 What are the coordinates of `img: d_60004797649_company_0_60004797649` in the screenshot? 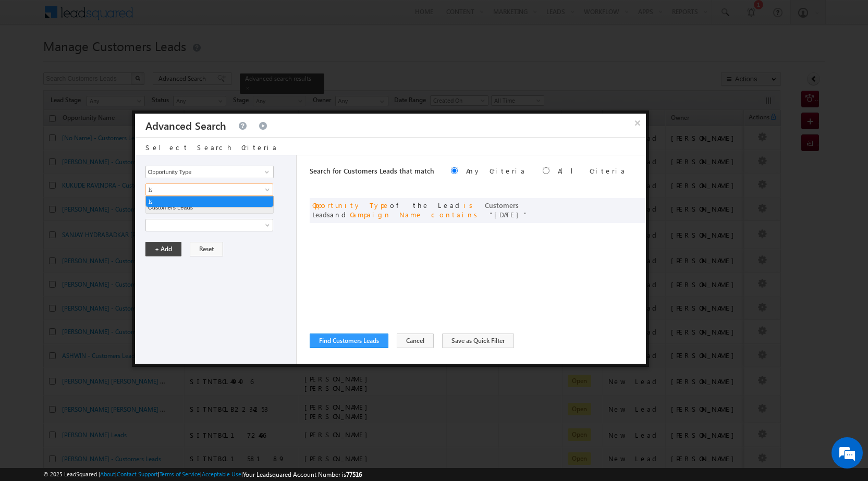 It's located at (31, 61).